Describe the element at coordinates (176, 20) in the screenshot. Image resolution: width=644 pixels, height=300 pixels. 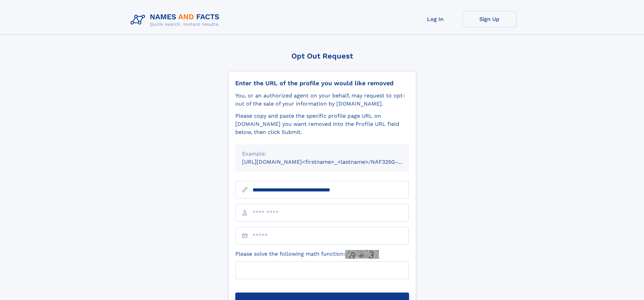
I see `img: Logo Names and Facts` at that location.